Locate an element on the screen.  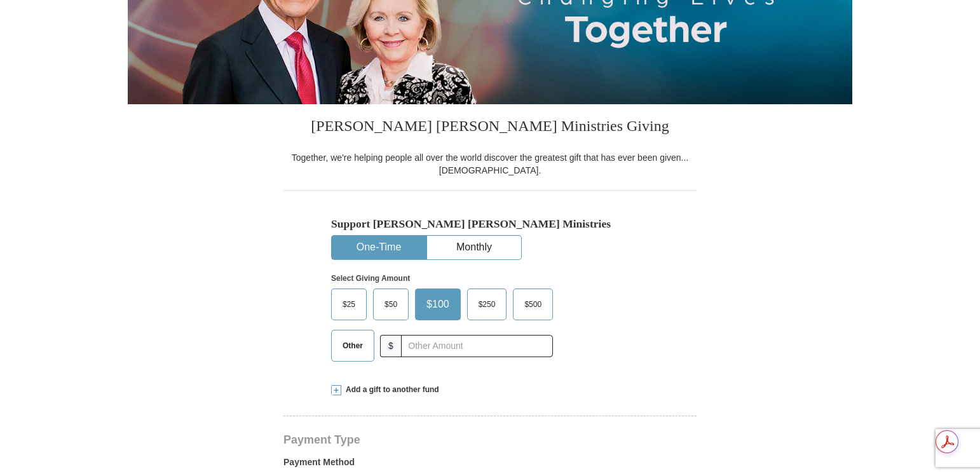
span: $25 is located at coordinates (349, 304).